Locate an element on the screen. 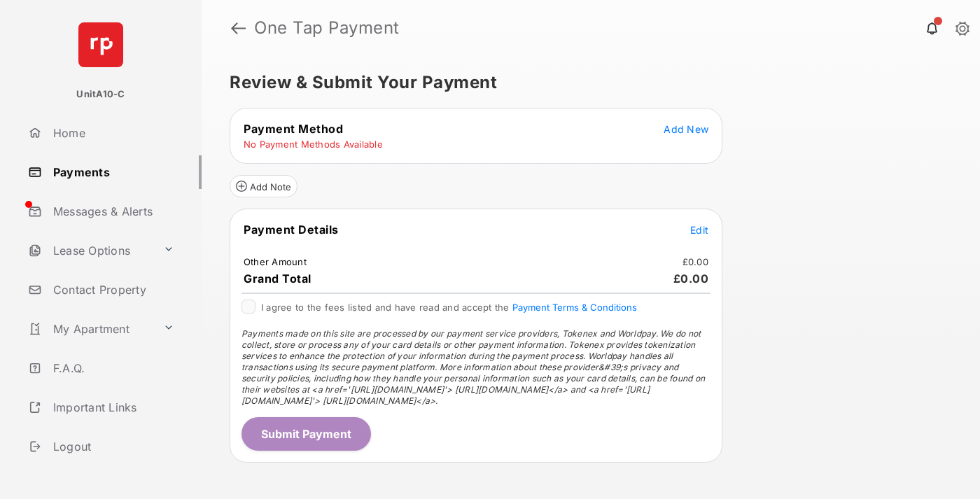 Image resolution: width=980 pixels, height=499 pixels. td: Other Amount is located at coordinates (275, 262).